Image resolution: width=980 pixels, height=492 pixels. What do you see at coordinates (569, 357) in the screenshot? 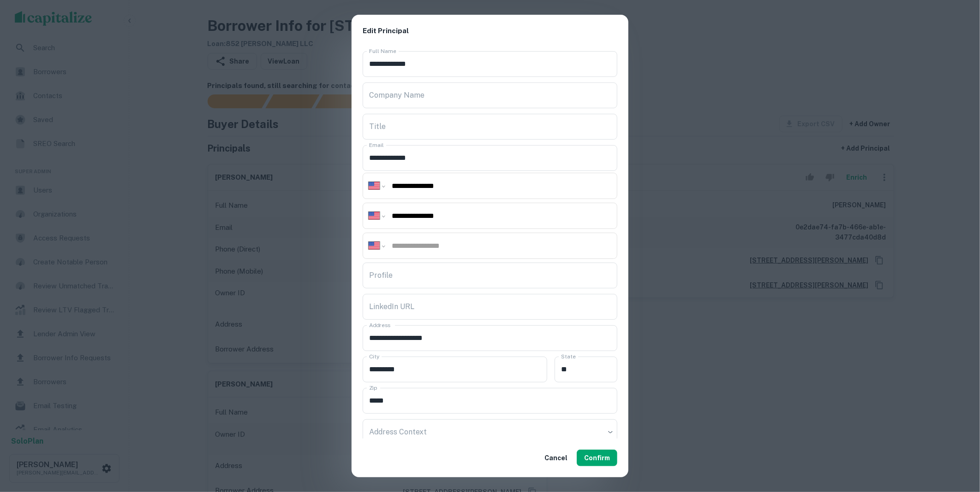
I see `label: State` at bounding box center [569, 357].